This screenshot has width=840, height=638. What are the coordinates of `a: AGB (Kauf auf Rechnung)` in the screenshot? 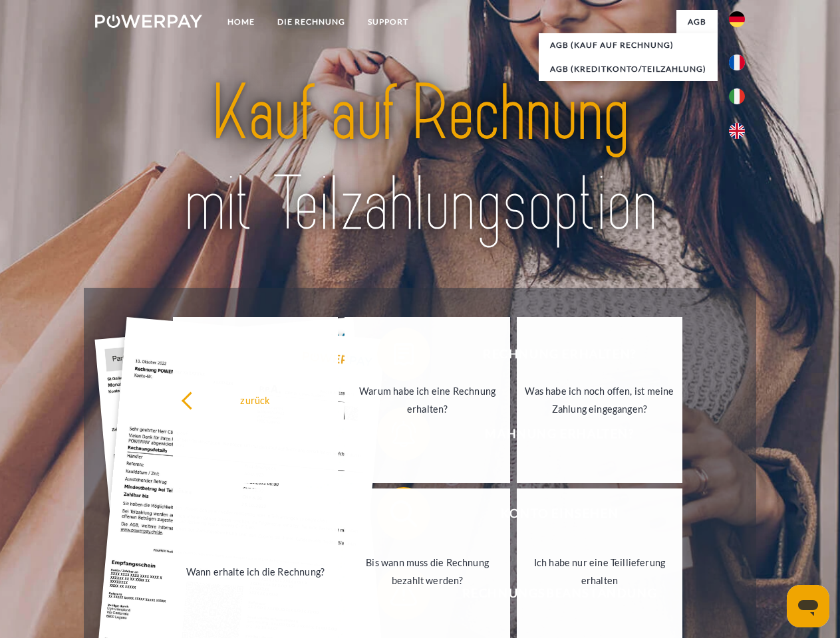 It's located at (629, 45).